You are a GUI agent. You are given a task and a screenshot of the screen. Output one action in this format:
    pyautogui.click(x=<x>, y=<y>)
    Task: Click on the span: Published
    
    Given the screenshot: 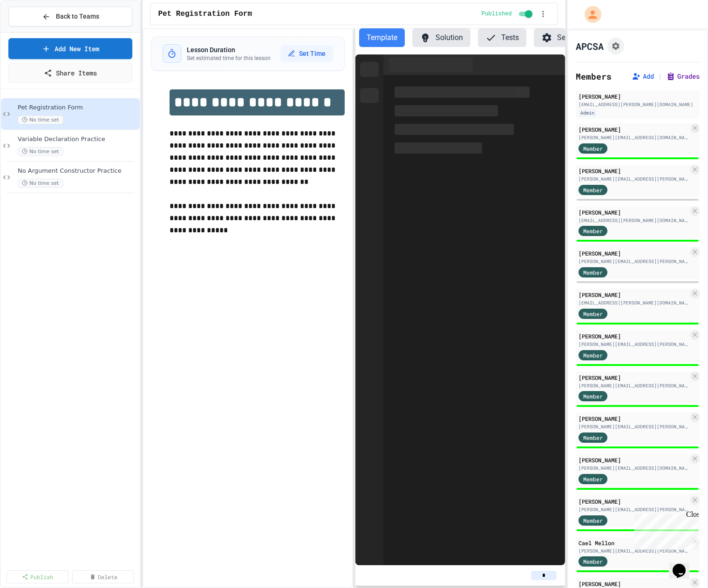 What is the action you would take?
    pyautogui.click(x=496, y=14)
    